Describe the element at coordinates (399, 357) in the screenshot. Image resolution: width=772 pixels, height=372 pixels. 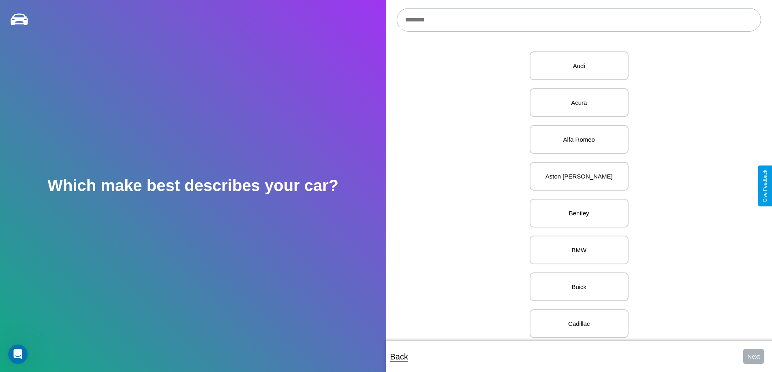
I see `p: Back` at that location.